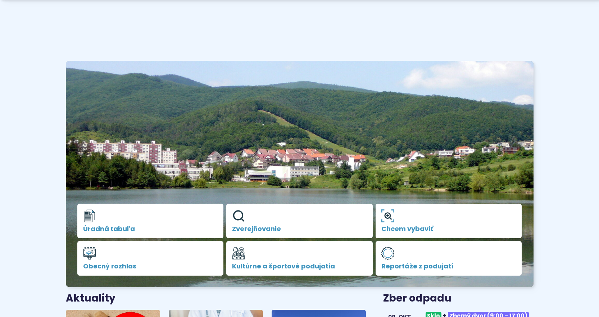  What do you see at coordinates (299, 221) in the screenshot?
I see `a: Zverejňovanie` at bounding box center [299, 221].